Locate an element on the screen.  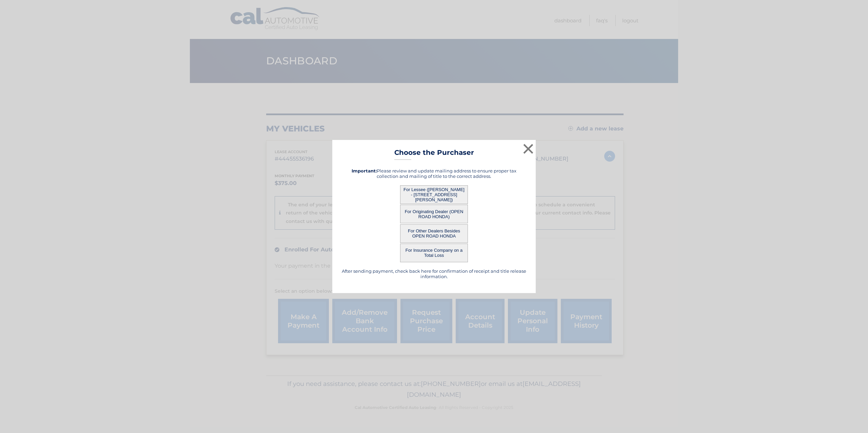
button: For Originating Dealer (OPEN ROAD HONDA) is located at coordinates (434, 214).